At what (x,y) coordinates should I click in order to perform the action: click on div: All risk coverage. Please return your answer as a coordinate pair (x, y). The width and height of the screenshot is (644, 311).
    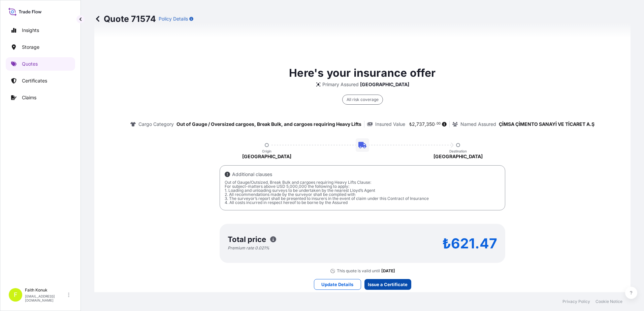
    Looking at the image, I should click on (362, 100).